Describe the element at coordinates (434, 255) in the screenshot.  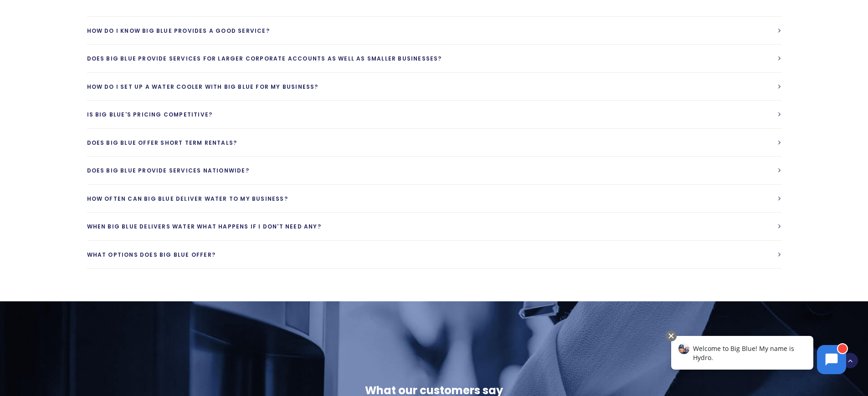
I see `a: What options does Big Blue Offer?` at that location.